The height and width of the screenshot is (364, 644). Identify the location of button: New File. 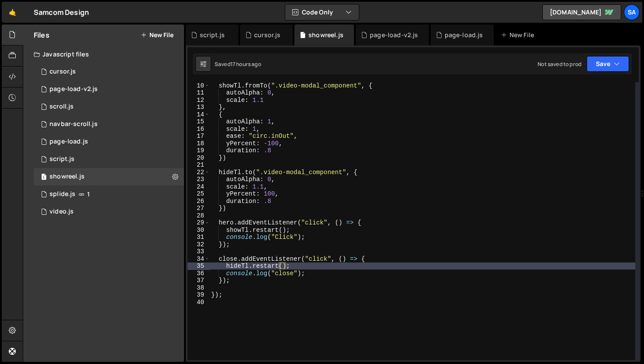
(156, 35).